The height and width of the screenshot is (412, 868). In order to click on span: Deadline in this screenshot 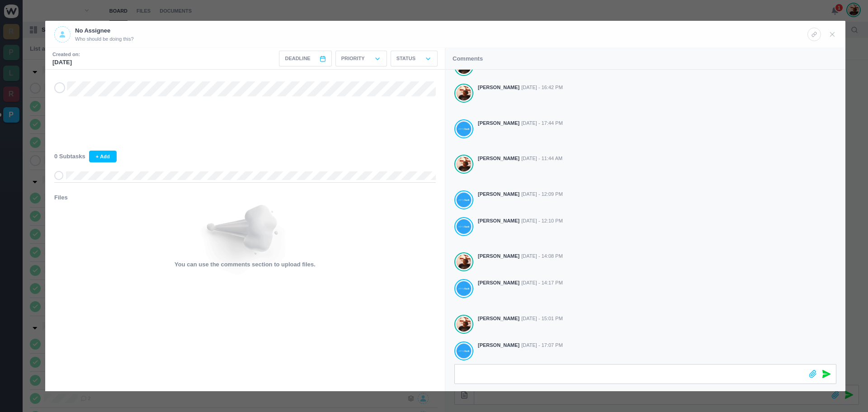, I will do `click(297, 59)`.